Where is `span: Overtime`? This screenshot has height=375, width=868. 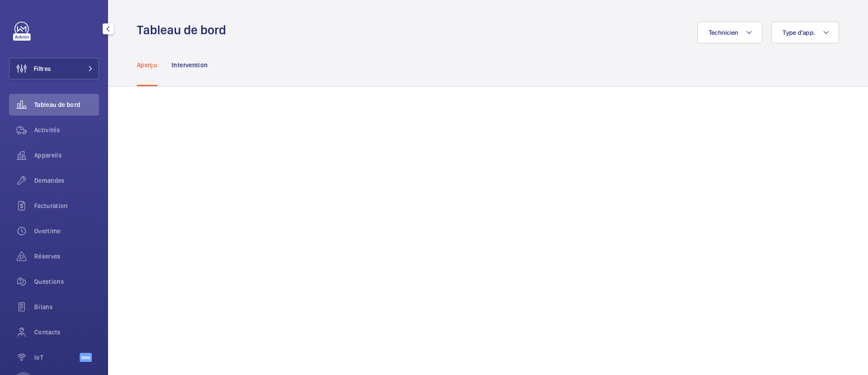
span: Overtime is located at coordinates (67, 231).